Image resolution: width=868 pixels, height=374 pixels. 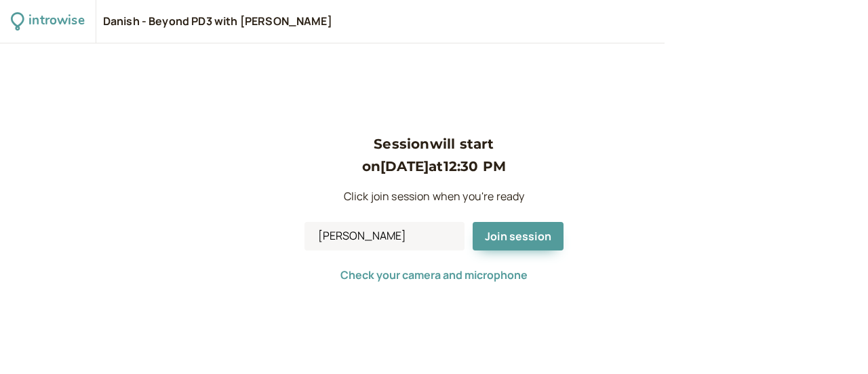 I want to click on div: introwise, so click(x=56, y=21).